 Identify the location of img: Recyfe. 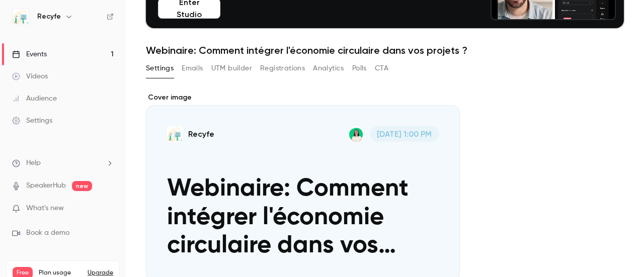
(21, 16).